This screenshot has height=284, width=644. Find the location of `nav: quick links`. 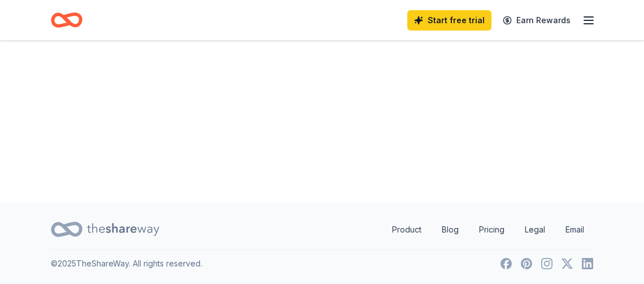

nav: quick links is located at coordinates (488, 229).